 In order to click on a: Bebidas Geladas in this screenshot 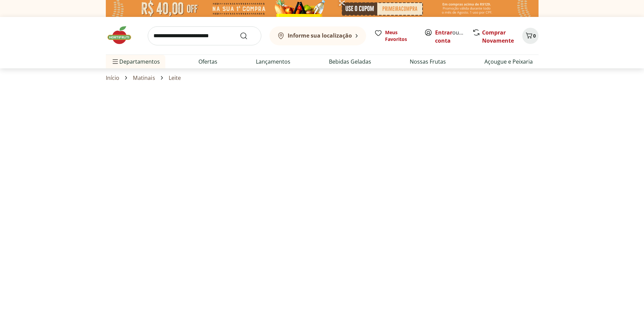, I will do `click(350, 61)`.